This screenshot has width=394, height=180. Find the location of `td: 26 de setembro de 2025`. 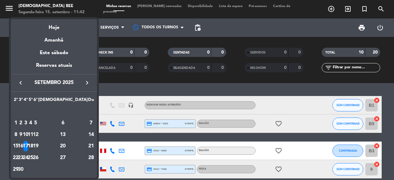

td: 26 de setembro de 2025 is located at coordinates (36, 158).